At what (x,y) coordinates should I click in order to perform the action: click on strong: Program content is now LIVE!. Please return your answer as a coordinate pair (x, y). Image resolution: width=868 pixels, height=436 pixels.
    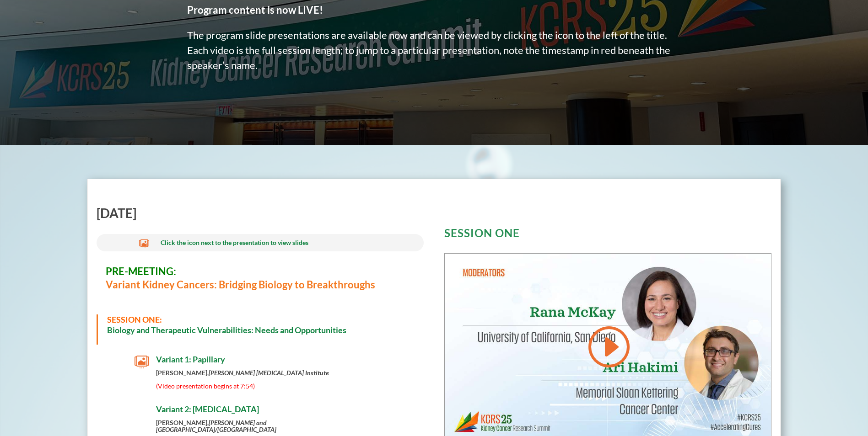
    Looking at the image, I should click on (254, 10).